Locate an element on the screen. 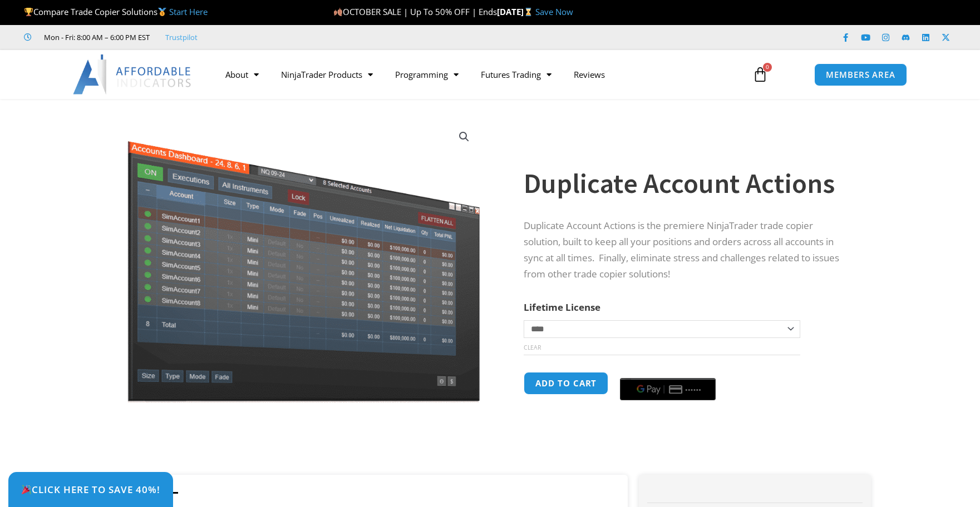  button: Buy with GPay is located at coordinates (668, 389).